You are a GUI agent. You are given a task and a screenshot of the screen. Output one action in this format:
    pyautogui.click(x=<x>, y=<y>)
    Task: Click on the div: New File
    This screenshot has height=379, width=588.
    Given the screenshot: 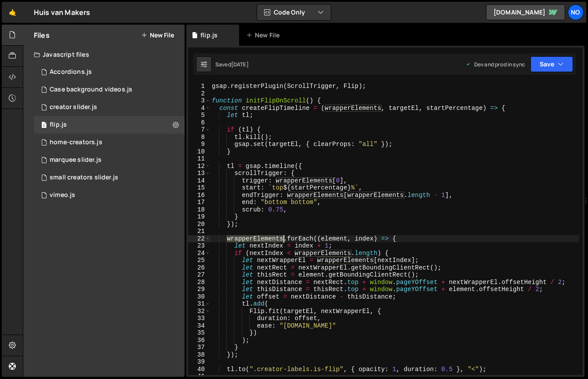 What is the action you would take?
    pyautogui.click(x=265, y=35)
    